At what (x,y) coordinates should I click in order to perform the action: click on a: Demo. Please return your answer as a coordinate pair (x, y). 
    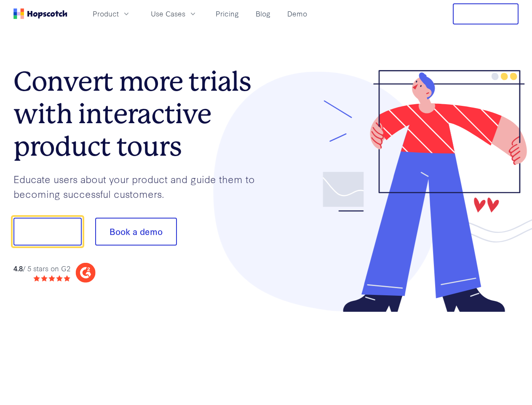
    Looking at the image, I should click on (297, 14).